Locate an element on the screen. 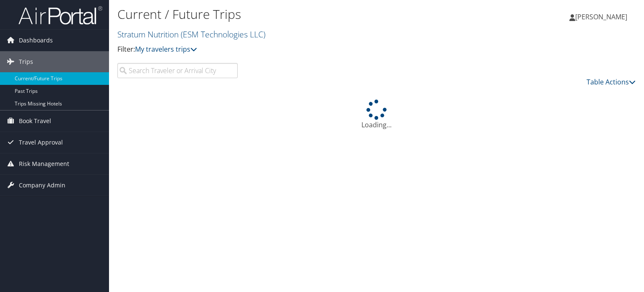 The width and height of the screenshot is (644, 292). span: Dashboards is located at coordinates (36, 40).